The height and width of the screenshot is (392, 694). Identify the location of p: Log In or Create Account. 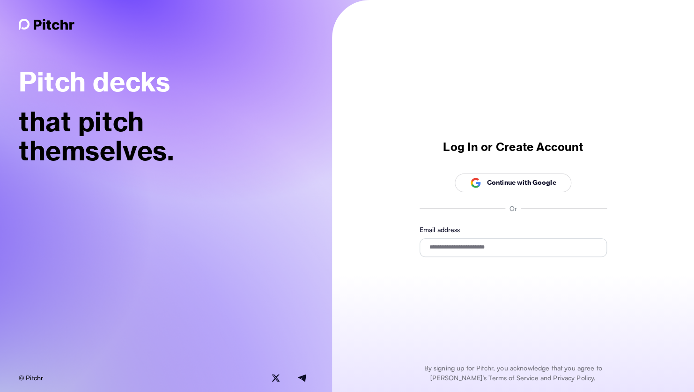
(513, 147).